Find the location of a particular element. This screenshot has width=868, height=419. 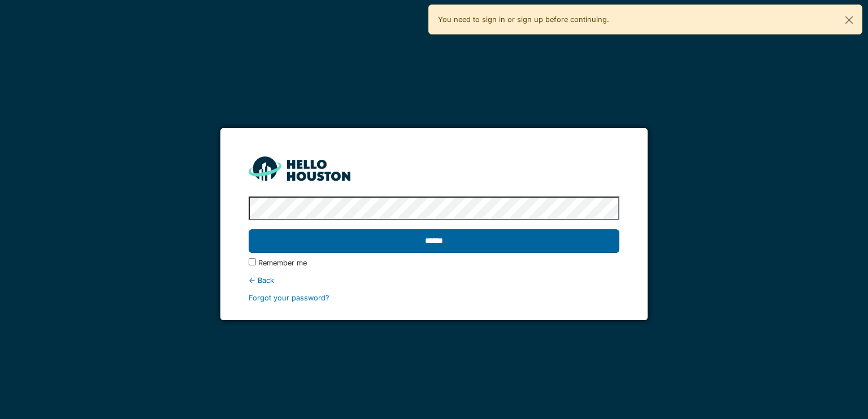

a: Forgot your password? is located at coordinates (289, 298).